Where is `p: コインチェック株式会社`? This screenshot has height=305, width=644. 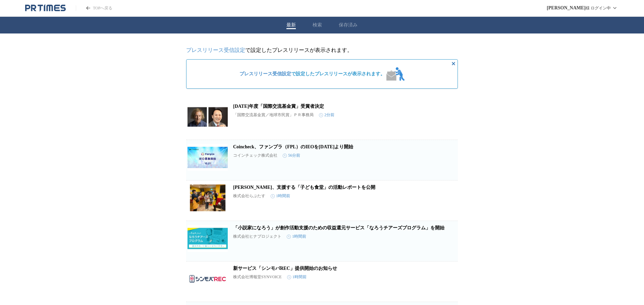 p: コインチェック株式会社 is located at coordinates (255, 156).